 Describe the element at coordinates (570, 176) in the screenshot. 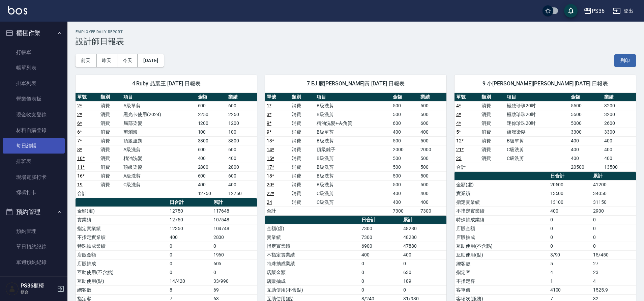

I see `th: 日合計` at that location.